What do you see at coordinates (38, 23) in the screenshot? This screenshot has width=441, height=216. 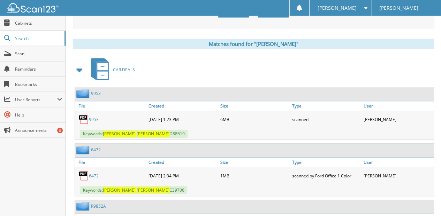 I see `span: Cabinets` at bounding box center [38, 23].